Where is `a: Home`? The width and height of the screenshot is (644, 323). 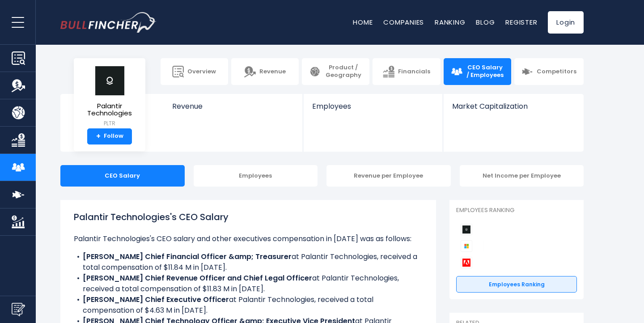
a: Home is located at coordinates (363, 22).